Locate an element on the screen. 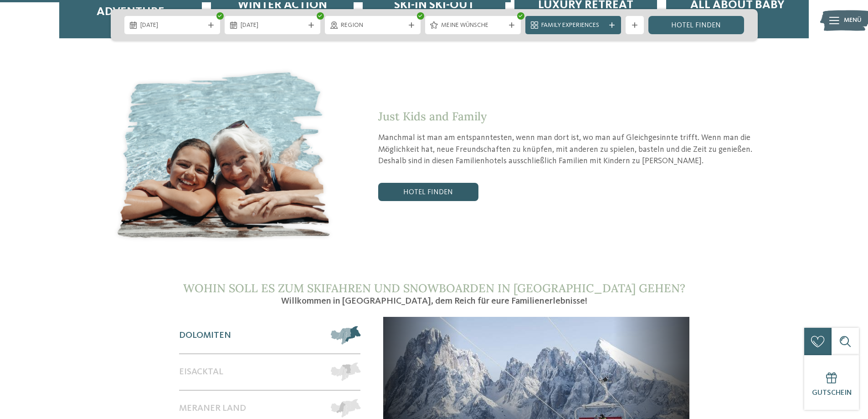 This screenshot has height=419, width=868. span: Eisacktal is located at coordinates (201, 371).